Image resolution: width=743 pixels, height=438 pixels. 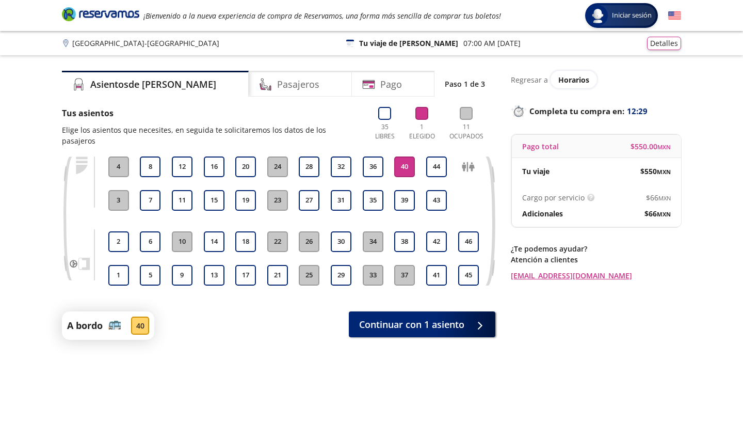 What do you see at coordinates (214, 275) in the screenshot?
I see `button: 13` at bounding box center [214, 275].